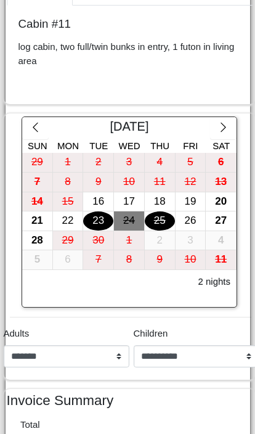 This screenshot has height=434, width=255. Describe the element at coordinates (221, 202) in the screenshot. I see `button: 20` at that location.